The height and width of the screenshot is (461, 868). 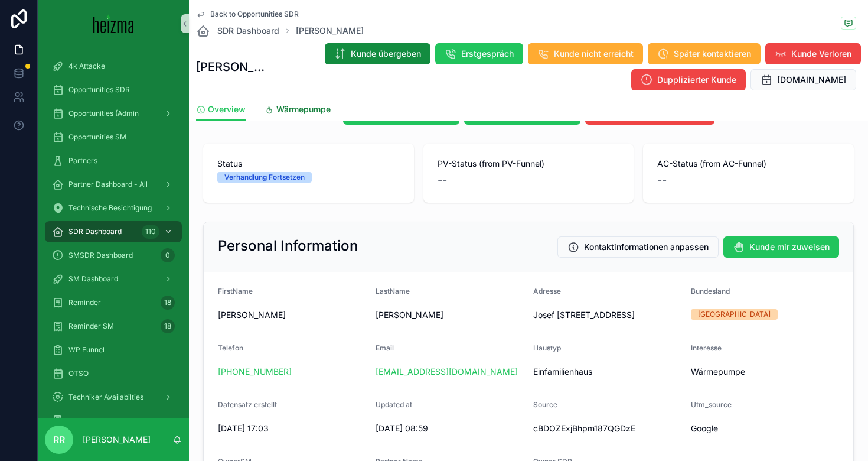 What do you see at coordinates (697, 80) in the screenshot?
I see `span: Dupplizierter Kunde` at bounding box center [697, 80].